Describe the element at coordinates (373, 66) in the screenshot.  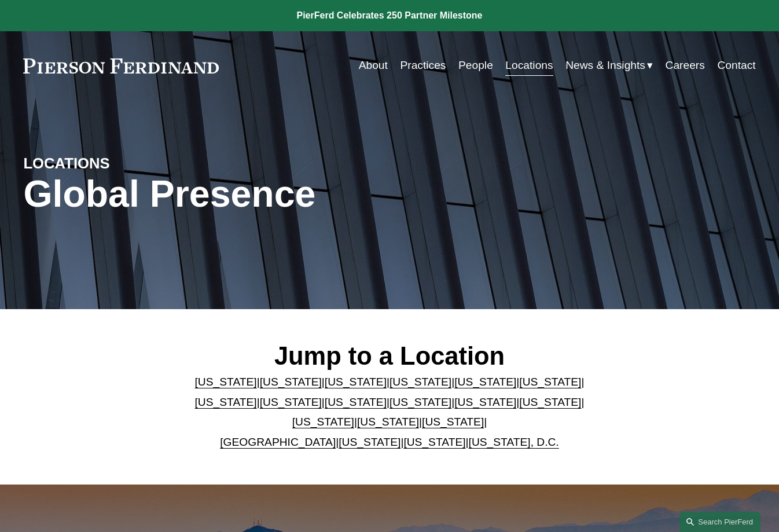
I see `a: About` at that location.